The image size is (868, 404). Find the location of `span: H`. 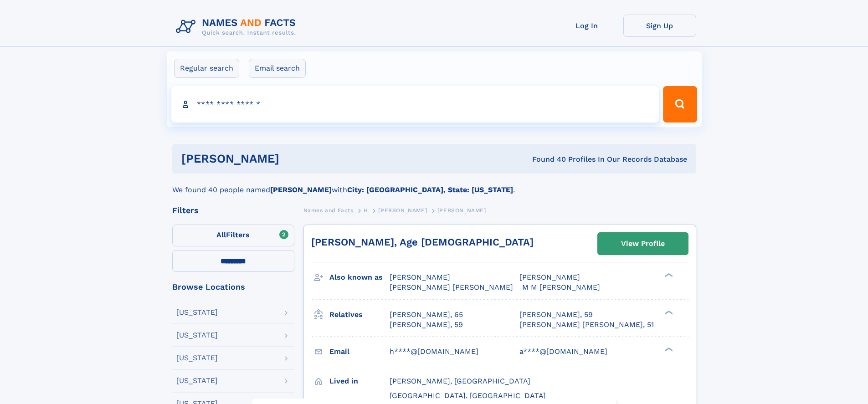

span: H is located at coordinates (366, 210).